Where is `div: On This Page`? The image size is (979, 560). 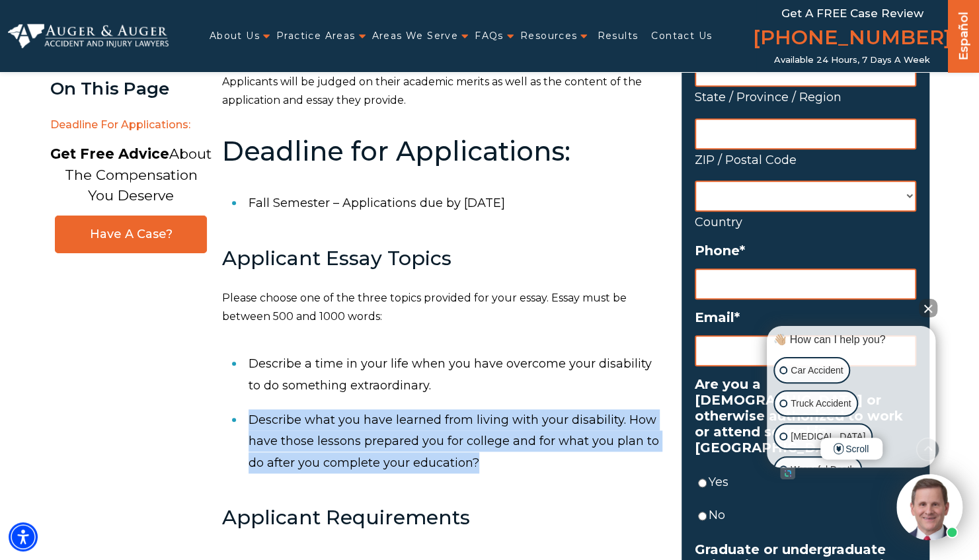 div: On This Page is located at coordinates (131, 88).